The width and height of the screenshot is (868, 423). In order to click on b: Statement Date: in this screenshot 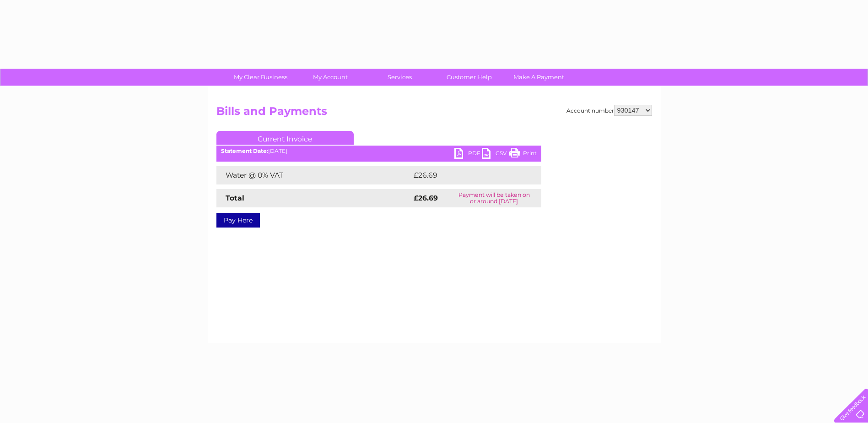, I will do `click(244, 151)`.